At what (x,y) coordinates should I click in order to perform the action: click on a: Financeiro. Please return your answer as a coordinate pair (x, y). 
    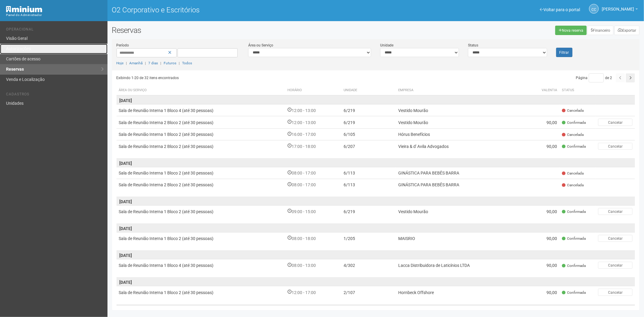
    Looking at the image, I should click on (601, 31).